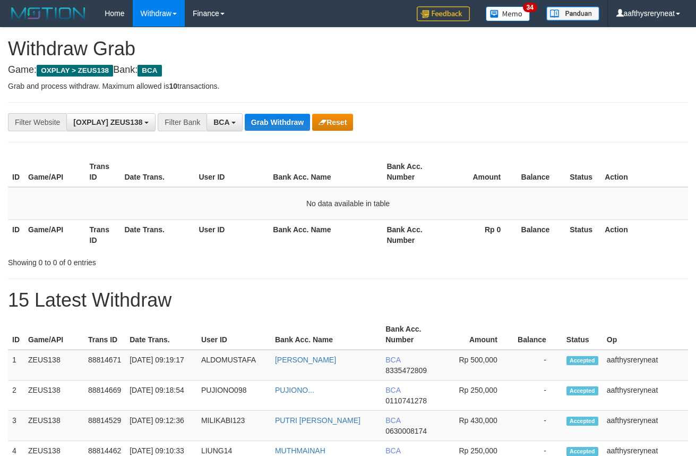 The image size is (696, 456). What do you see at coordinates (105, 365) in the screenshot?
I see `td: 88814671` at bounding box center [105, 365].